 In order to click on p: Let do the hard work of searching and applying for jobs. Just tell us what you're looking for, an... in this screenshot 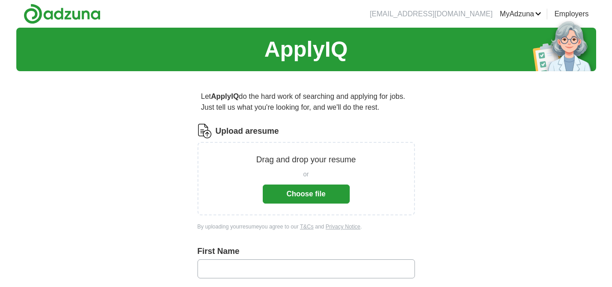, I will do `click(306, 102)`.